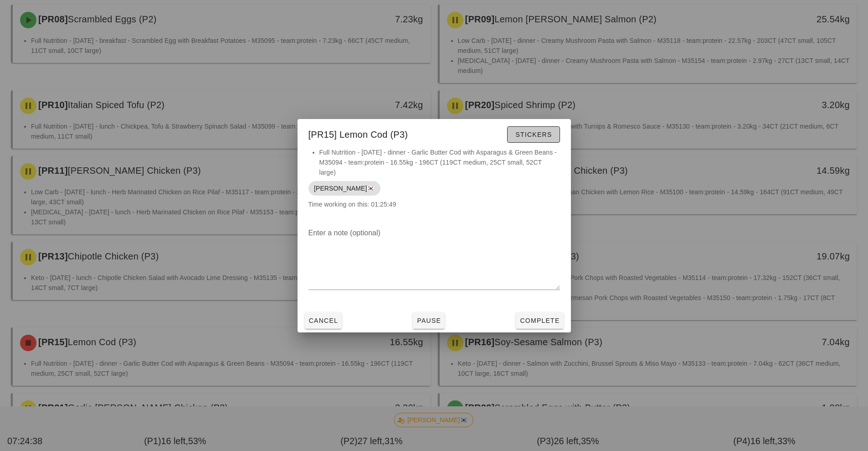  I want to click on button: Complete, so click(540, 320).